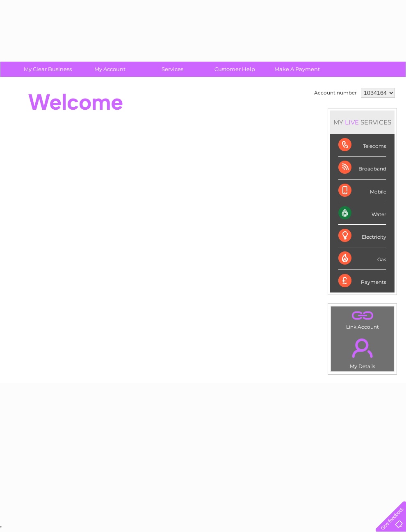  Describe the element at coordinates (362, 352) in the screenshot. I see `td: My Details` at that location.